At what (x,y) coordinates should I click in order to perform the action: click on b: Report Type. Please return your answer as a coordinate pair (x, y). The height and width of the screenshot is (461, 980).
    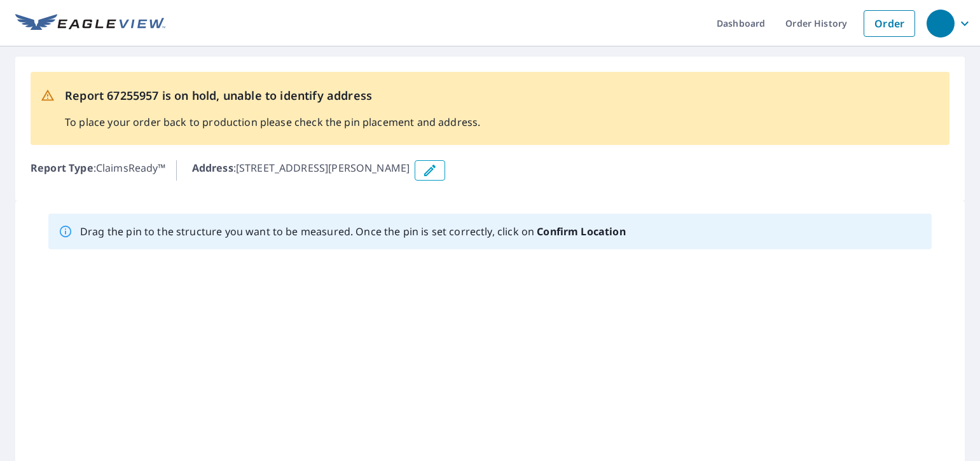
    Looking at the image, I should click on (62, 168).